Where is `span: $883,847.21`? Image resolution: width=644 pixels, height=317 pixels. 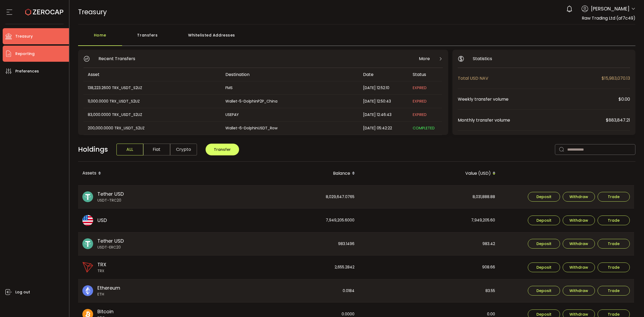
span: $883,847.21 is located at coordinates (618, 120).